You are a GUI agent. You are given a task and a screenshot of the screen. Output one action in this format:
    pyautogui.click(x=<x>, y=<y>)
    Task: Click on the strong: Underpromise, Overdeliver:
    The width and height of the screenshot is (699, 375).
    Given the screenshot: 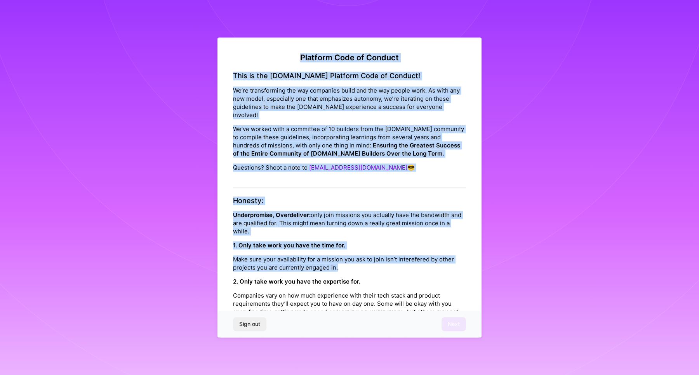 What is the action you would take?
    pyautogui.click(x=272, y=215)
    